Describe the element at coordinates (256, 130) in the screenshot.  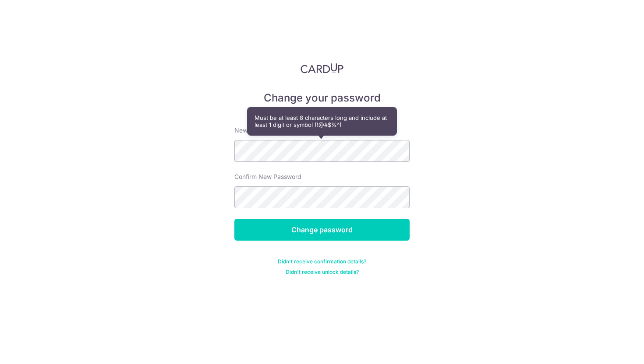
I see `label: New password` at that location.